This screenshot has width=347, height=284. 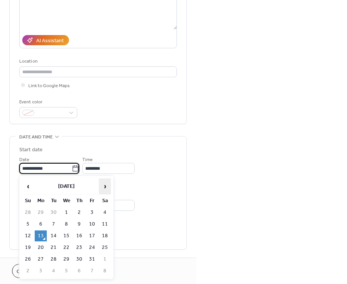 What do you see at coordinates (41, 247) in the screenshot?
I see `td: 20` at bounding box center [41, 247].